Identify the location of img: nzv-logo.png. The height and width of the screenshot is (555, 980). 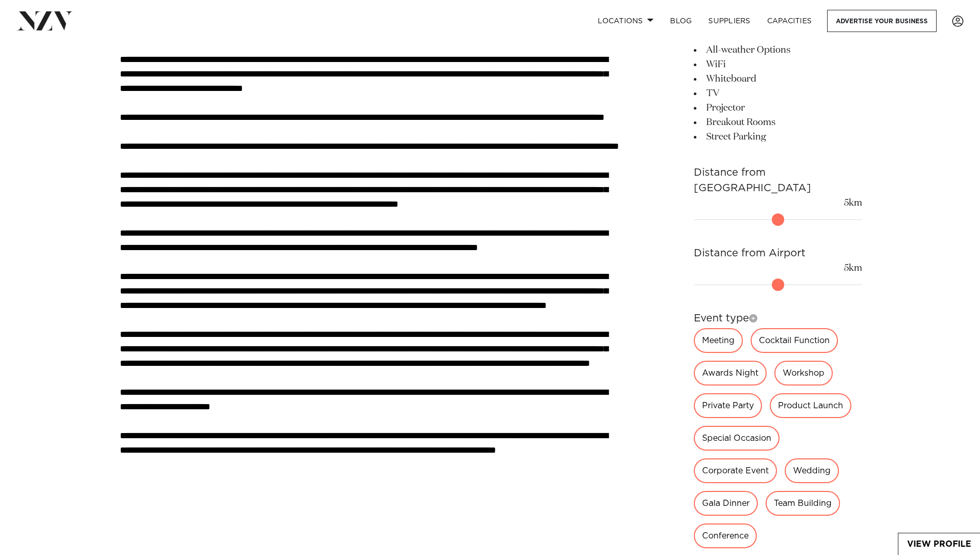
(44, 21).